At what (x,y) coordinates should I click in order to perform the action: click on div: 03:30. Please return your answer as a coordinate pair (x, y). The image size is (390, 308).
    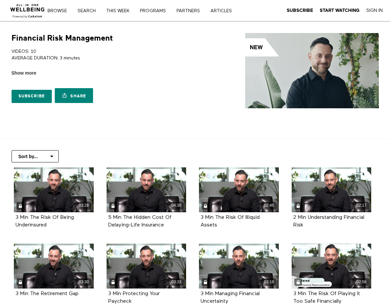
    Looking at the image, I should click on (84, 282).